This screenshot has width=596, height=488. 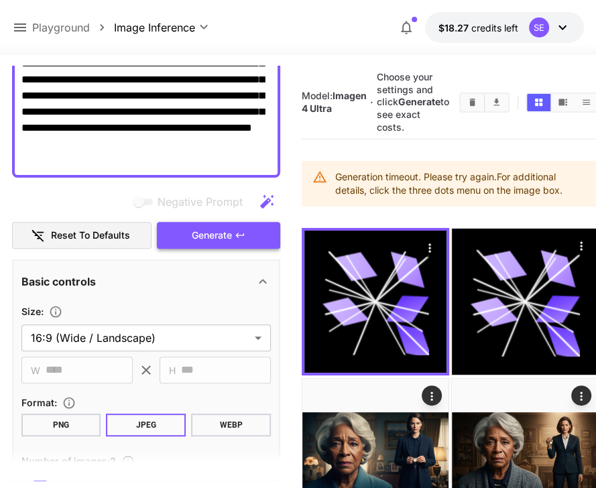 I want to click on p: Basic controls, so click(x=58, y=281).